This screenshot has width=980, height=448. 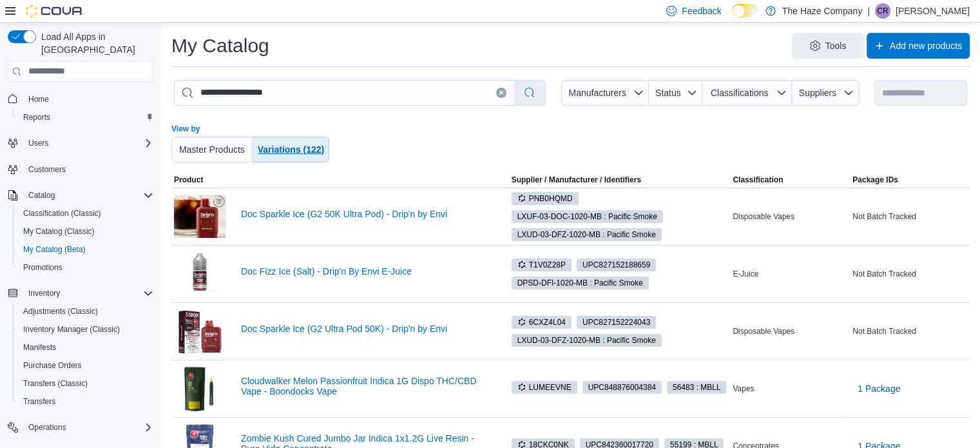 What do you see at coordinates (567, 180) in the screenshot?
I see `span: Supplier / Manufacturer / Identifiers` at bounding box center [567, 180].